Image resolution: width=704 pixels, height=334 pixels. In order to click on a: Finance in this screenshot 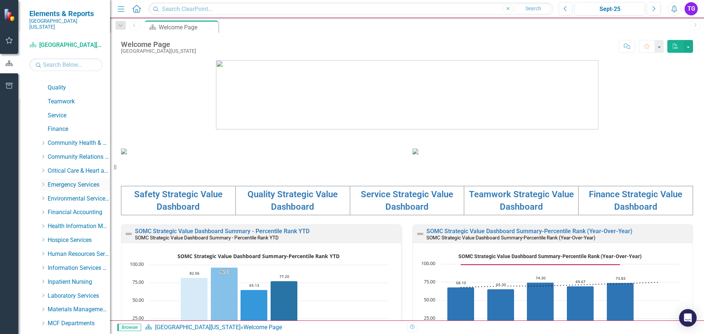, I will do `click(79, 129)`.